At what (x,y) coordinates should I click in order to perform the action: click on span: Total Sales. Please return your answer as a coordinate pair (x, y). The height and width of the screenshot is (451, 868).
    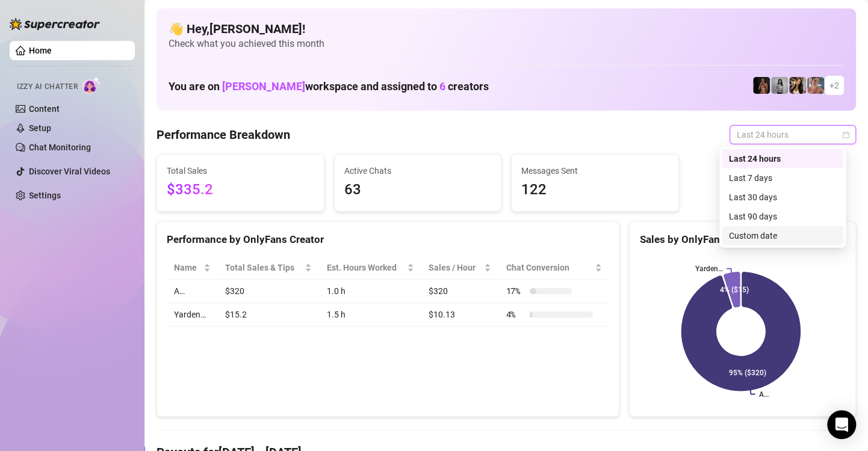
    Looking at the image, I should click on (240, 171).